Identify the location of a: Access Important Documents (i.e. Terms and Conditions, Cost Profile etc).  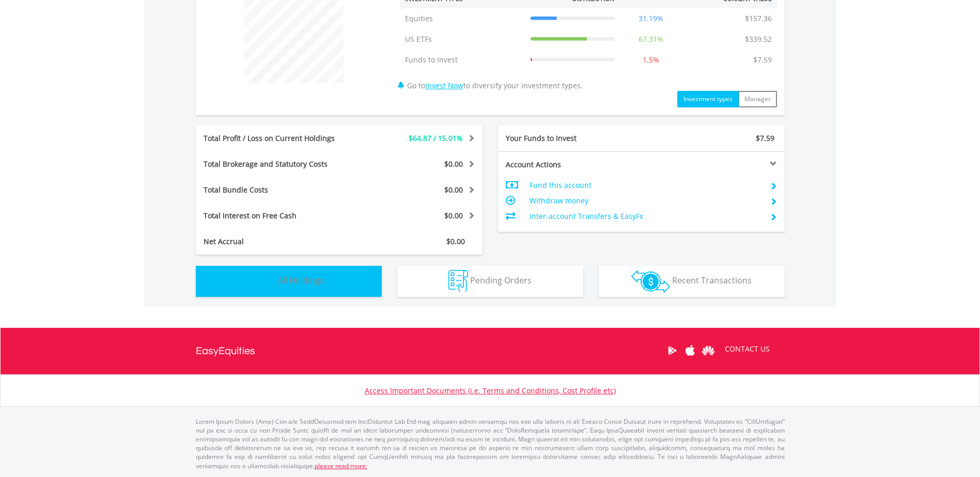
(490, 390).